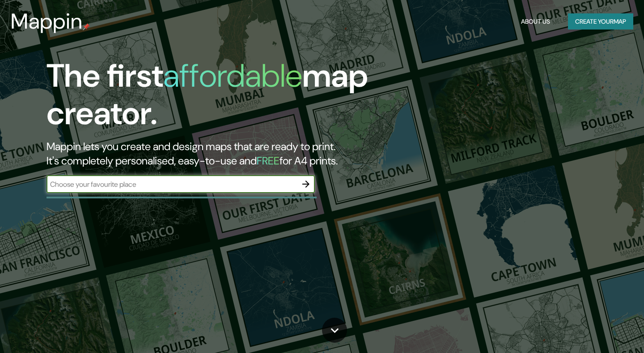 Image resolution: width=644 pixels, height=353 pixels. What do you see at coordinates (86, 27) in the screenshot?
I see `img: mappin-pin` at bounding box center [86, 27].